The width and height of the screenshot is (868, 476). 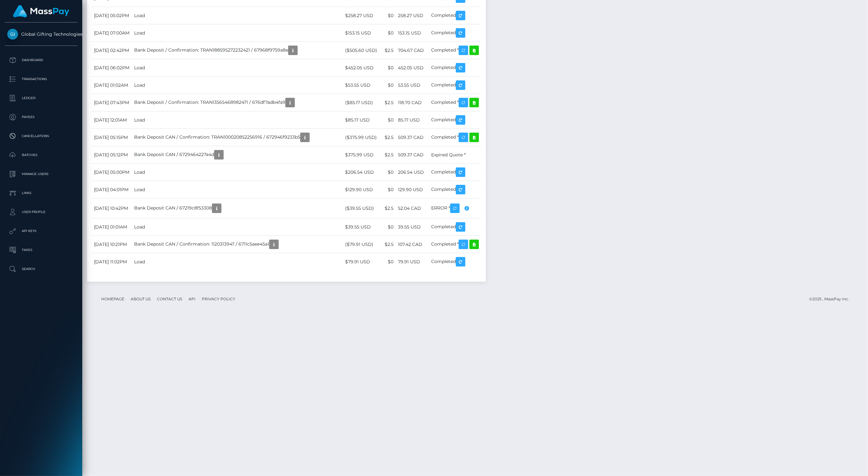 What do you see at coordinates (41, 155) in the screenshot?
I see `p: Batches` at bounding box center [41, 155].